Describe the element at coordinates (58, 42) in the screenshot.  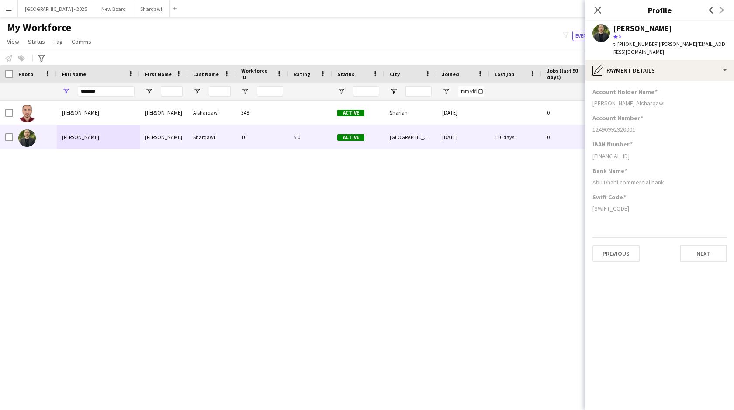
I see `span: Tag` at that location.